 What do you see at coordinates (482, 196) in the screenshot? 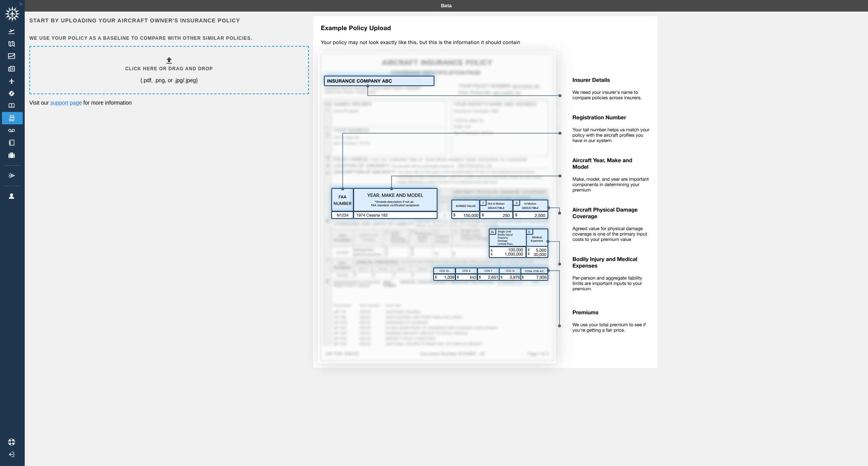
I see `img: policy-upload-example-5e420760c1425035513a.svg` at bounding box center [482, 196].